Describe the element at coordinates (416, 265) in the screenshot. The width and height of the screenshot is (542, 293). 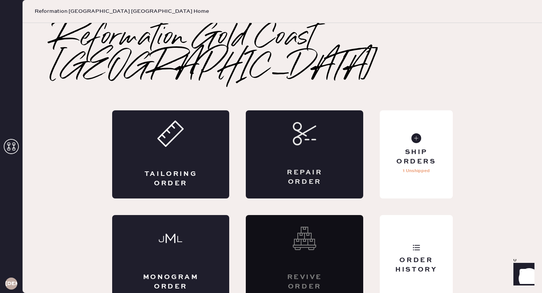
I see `div: Order History` at that location.